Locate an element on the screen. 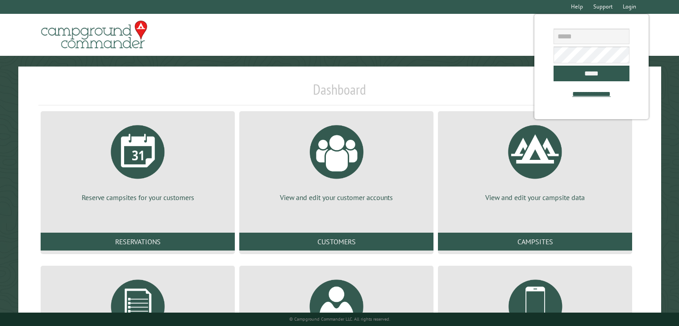 The width and height of the screenshot is (679, 326). small: © Campground Commander LLC. All rights reserved. is located at coordinates (339, 319).